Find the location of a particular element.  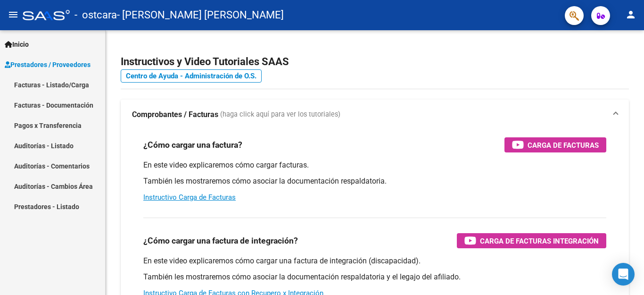

mat-icon: person is located at coordinates (631, 14).